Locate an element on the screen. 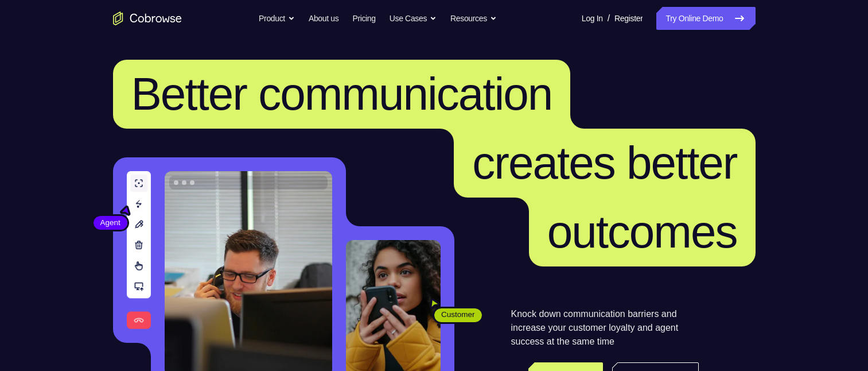 Image resolution: width=868 pixels, height=371 pixels. a: Register is located at coordinates (628, 19).